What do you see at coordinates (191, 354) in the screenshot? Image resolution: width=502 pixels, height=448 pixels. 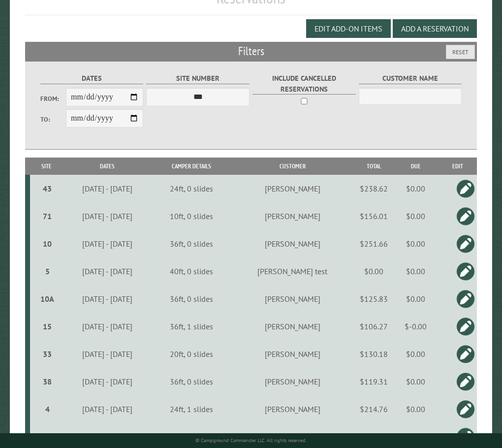 I see `td: 20ft, 0 slides` at bounding box center [191, 354].